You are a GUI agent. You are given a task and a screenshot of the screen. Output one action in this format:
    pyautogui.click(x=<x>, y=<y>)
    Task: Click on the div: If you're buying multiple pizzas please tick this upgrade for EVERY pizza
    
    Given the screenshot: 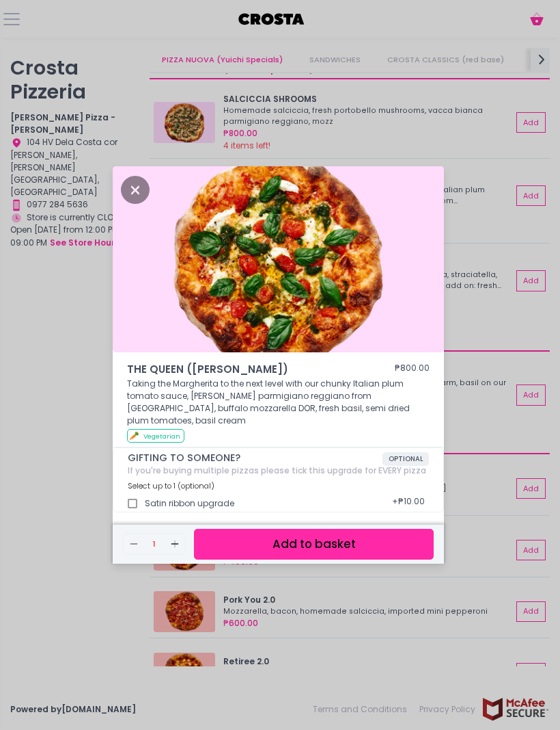 What is the action you would take?
    pyautogui.click(x=278, y=470)
    